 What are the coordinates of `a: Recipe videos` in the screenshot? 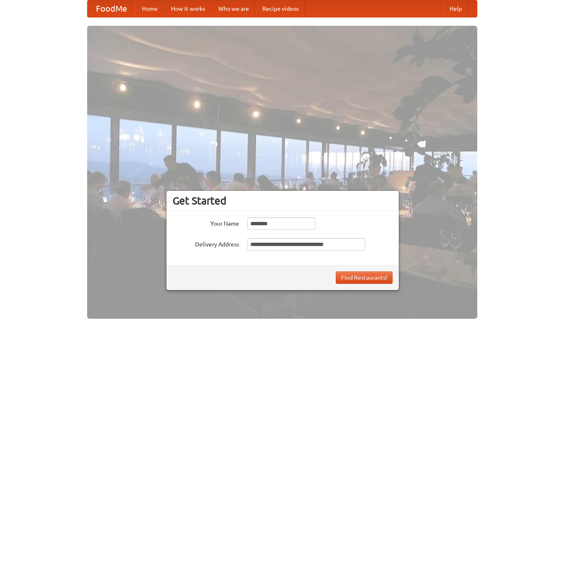 It's located at (281, 9).